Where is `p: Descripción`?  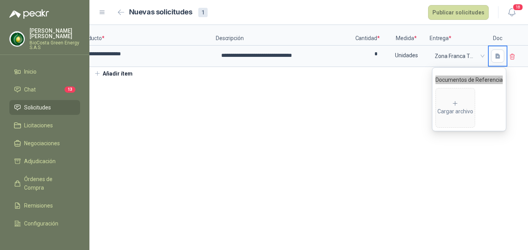
p: Descripción is located at coordinates (284, 35).